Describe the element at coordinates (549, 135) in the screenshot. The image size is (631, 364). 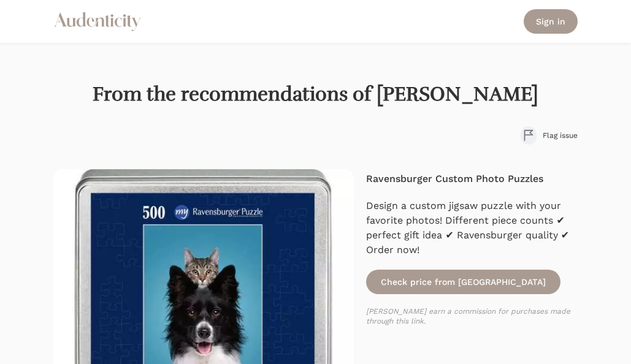
I see `button: Flag issue` at that location.